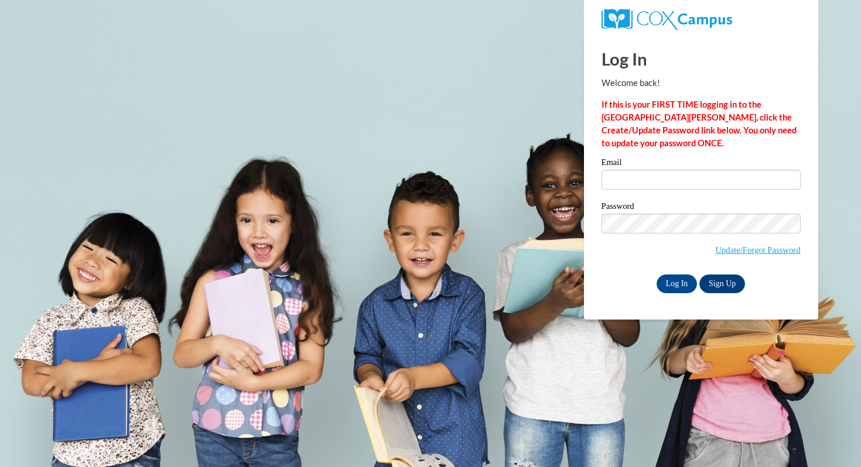  Describe the element at coordinates (667, 19) in the screenshot. I see `img: COX Campus` at that location.